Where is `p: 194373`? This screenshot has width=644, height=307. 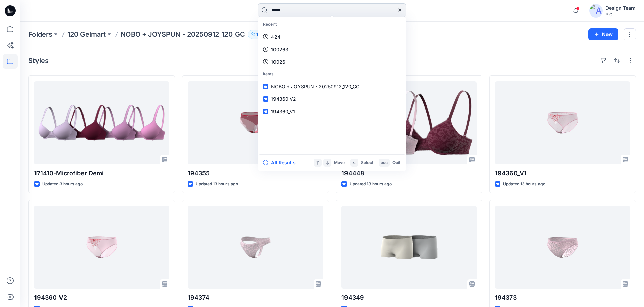 p: 194373 is located at coordinates (563, 298).